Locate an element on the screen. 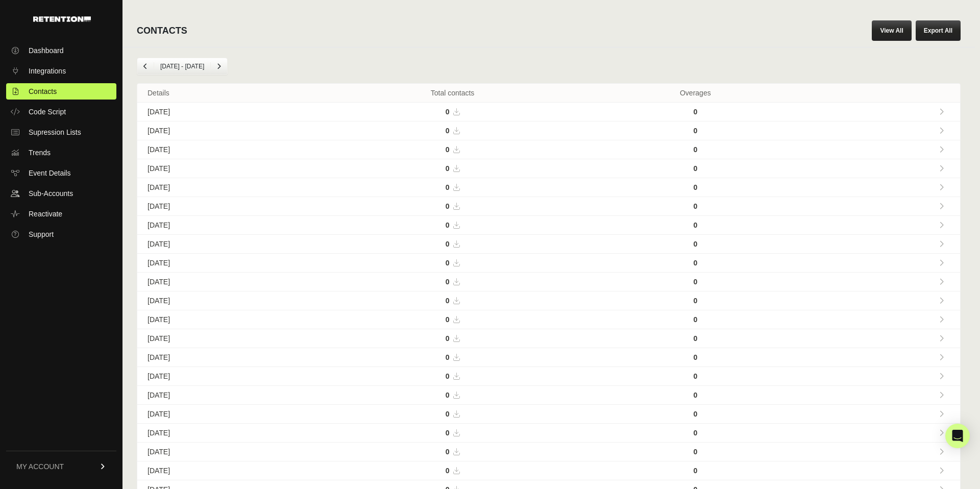 The width and height of the screenshot is (980, 489). span: Reactivate is located at coordinates (46, 214).